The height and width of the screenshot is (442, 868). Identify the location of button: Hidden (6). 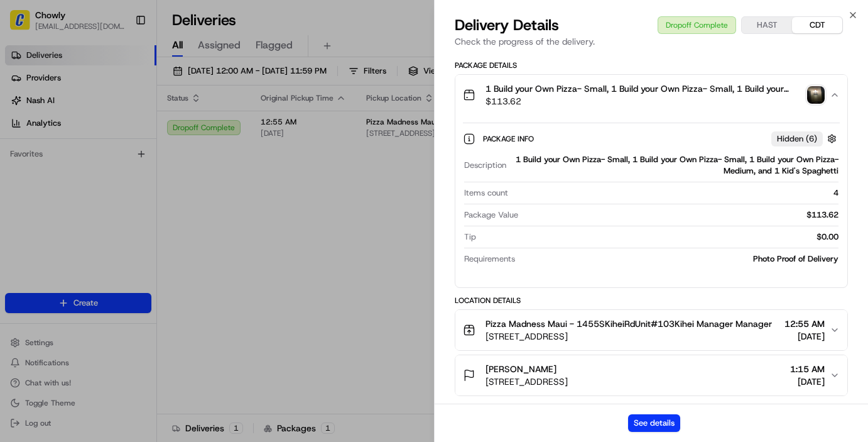
(806, 139).